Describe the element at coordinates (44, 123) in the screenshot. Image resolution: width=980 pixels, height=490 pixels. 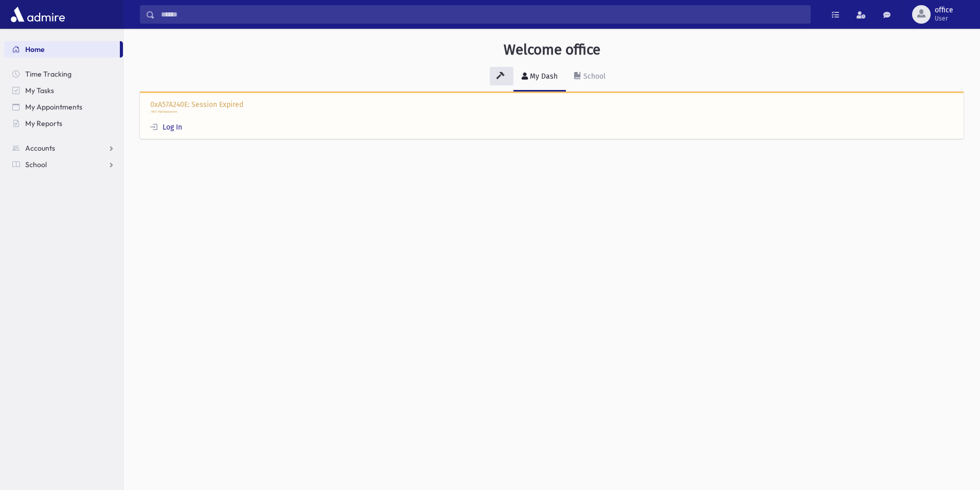
I see `span: My Reports` at that location.